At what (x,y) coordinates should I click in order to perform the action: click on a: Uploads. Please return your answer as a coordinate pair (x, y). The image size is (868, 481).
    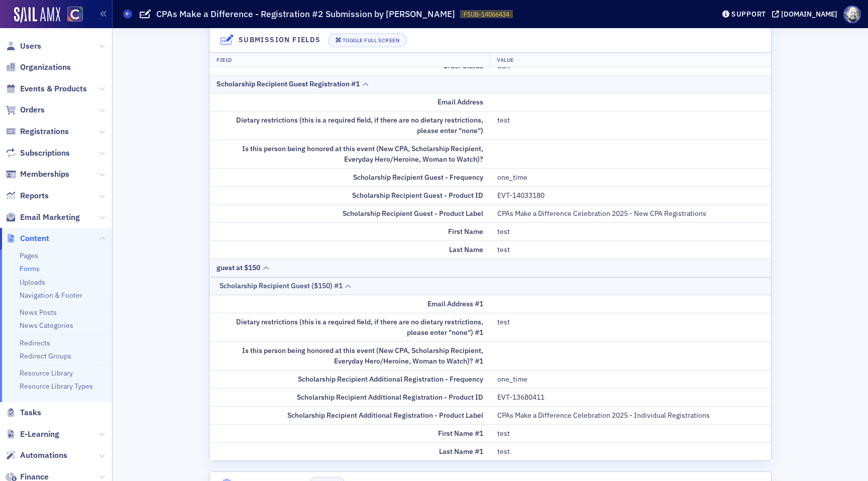
    Looking at the image, I should click on (33, 283).